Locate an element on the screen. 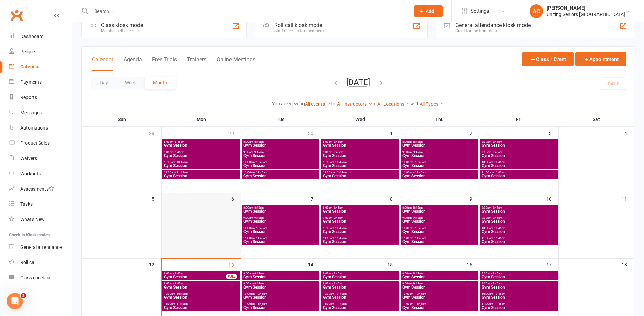 The width and height of the screenshot is (644, 316). a: What's New is located at coordinates (40, 219).